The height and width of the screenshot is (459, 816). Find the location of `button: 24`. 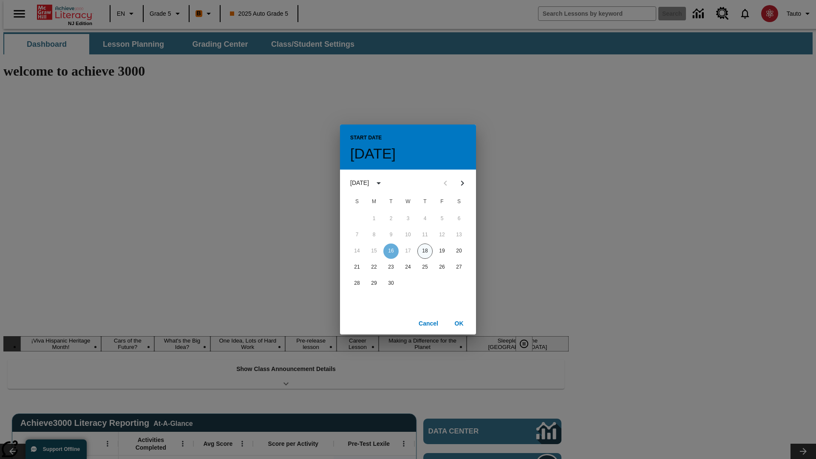

button: 24 is located at coordinates (408, 267).